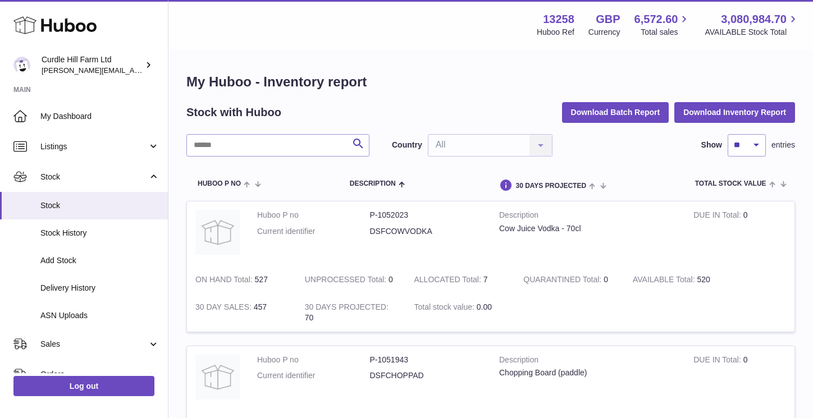 This screenshot has height=418, width=813. What do you see at coordinates (460, 280) in the screenshot?
I see `td: 7` at bounding box center [460, 280].